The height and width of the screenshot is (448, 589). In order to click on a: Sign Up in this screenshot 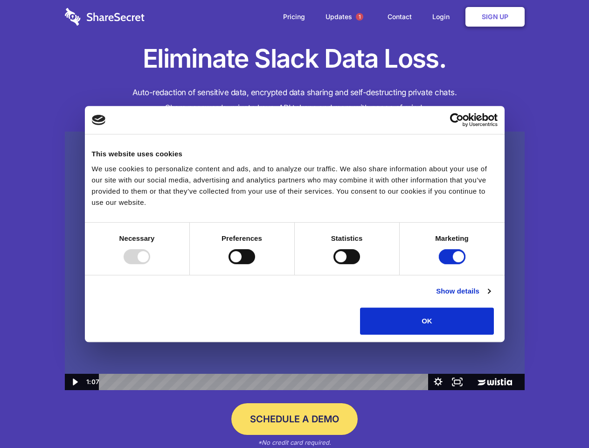, I will do `click(495, 17)`.